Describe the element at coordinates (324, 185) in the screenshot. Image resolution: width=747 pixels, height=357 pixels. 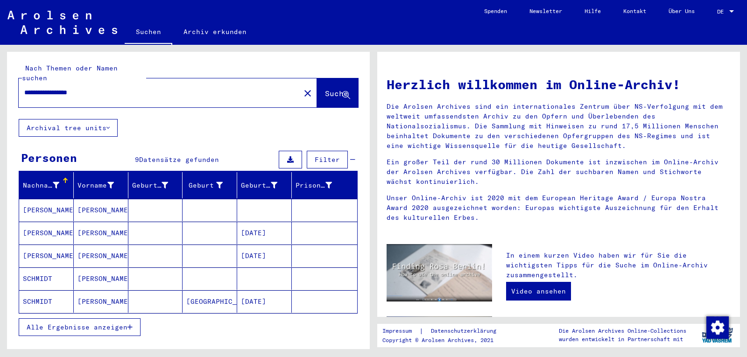
I see `mat-header-cell: Prisoner #` at that location.